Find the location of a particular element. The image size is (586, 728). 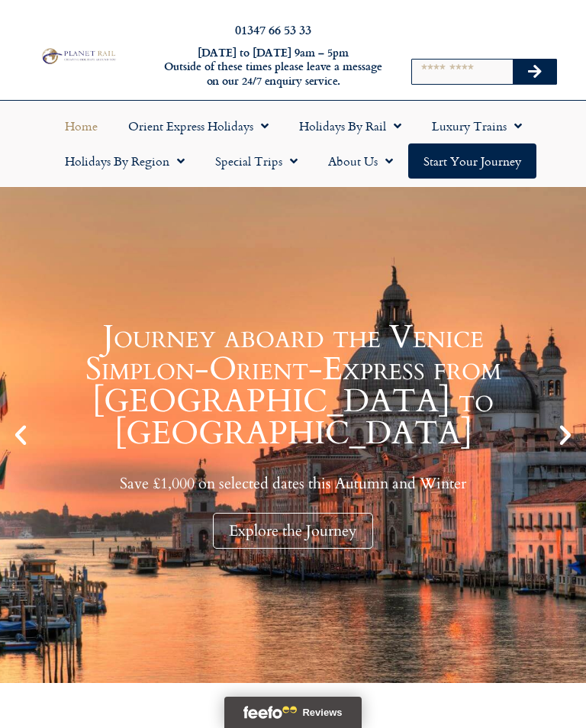

button: Search is located at coordinates (535, 71).